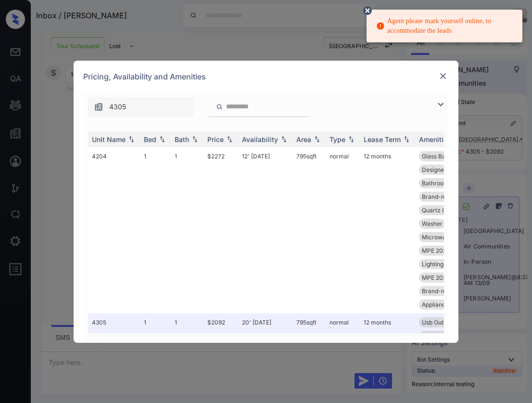 The height and width of the screenshot is (403, 532). I want to click on span: Appliances Stai..., so click(445, 304).